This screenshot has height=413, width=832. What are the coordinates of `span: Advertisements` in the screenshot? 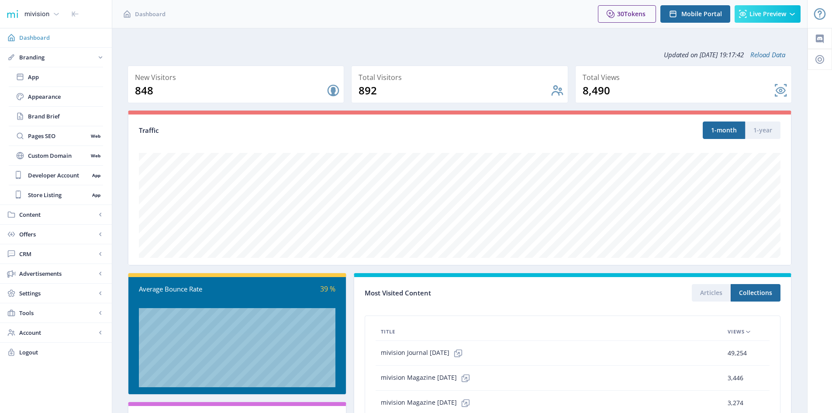 It's located at (58, 273).